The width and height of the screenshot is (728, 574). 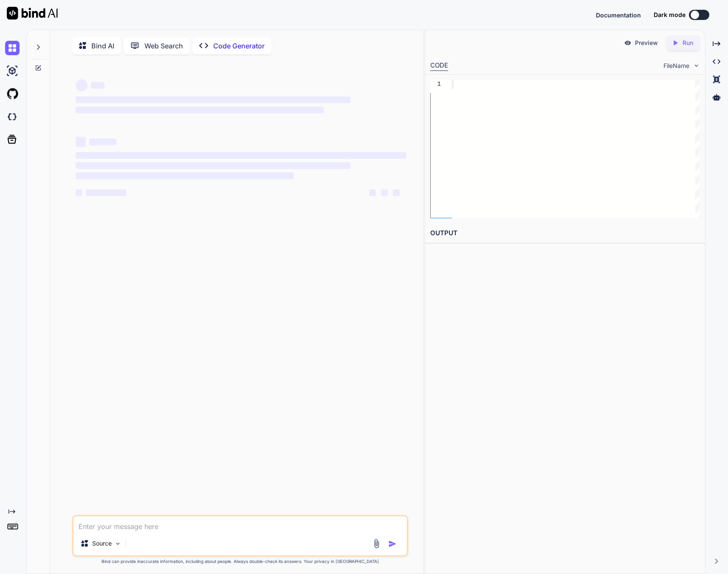 What do you see at coordinates (377, 544) in the screenshot?
I see `img: attachment` at bounding box center [377, 544].